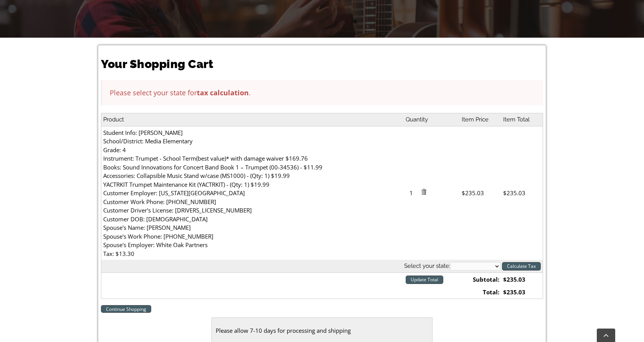 The height and width of the screenshot is (342, 644). What do you see at coordinates (322, 330) in the screenshot?
I see `div: Please allow 7-10 days for processing and shipping` at bounding box center [322, 330].